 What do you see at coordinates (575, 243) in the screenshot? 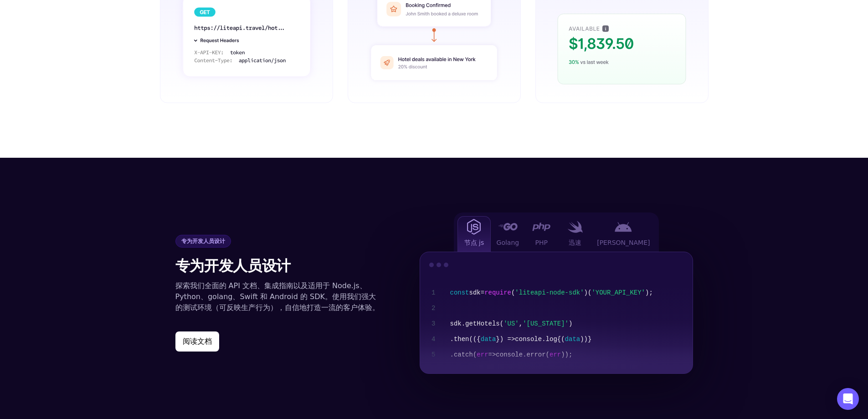
I see `font: 迅速` at bounding box center [575, 243].